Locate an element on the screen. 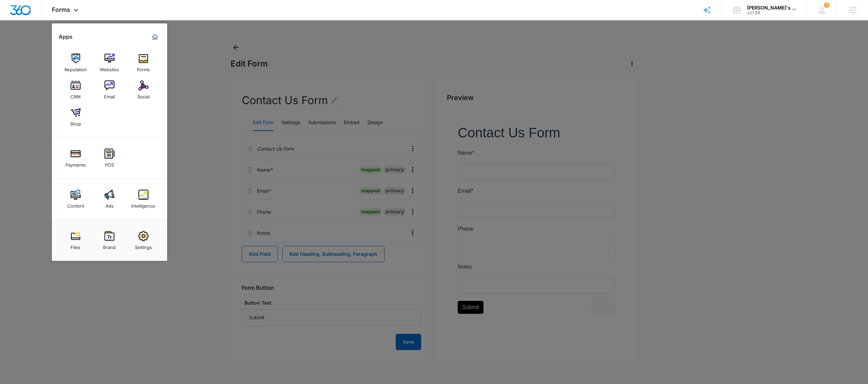 The image size is (868, 384). a: Social is located at coordinates (143, 90).